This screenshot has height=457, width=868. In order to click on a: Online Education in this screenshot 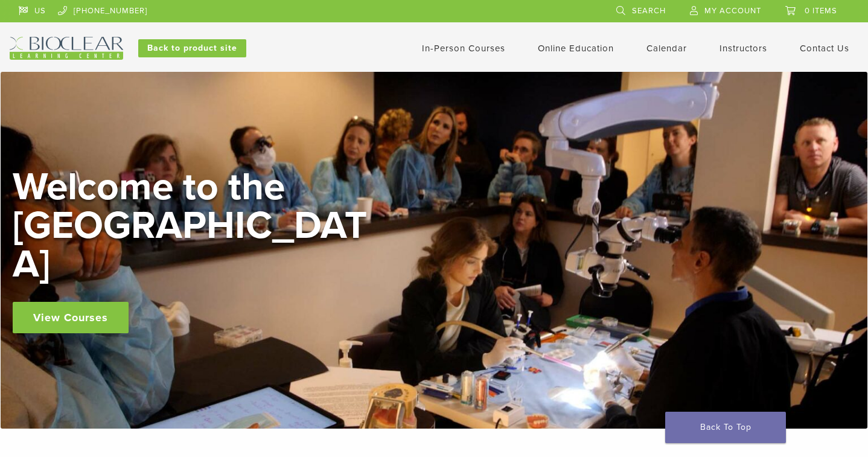, I will do `click(576, 48)`.